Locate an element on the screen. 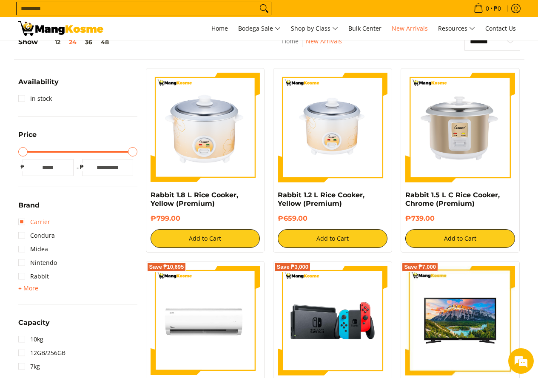  span: Price is located at coordinates (27, 135).